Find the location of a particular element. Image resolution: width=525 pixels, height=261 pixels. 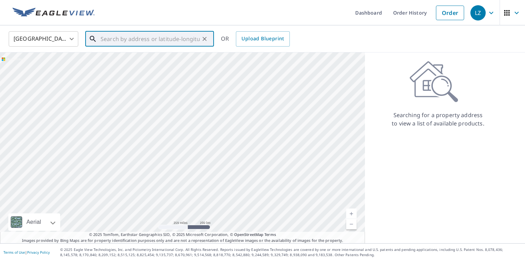

a: Privacy Policy is located at coordinates (38, 253).